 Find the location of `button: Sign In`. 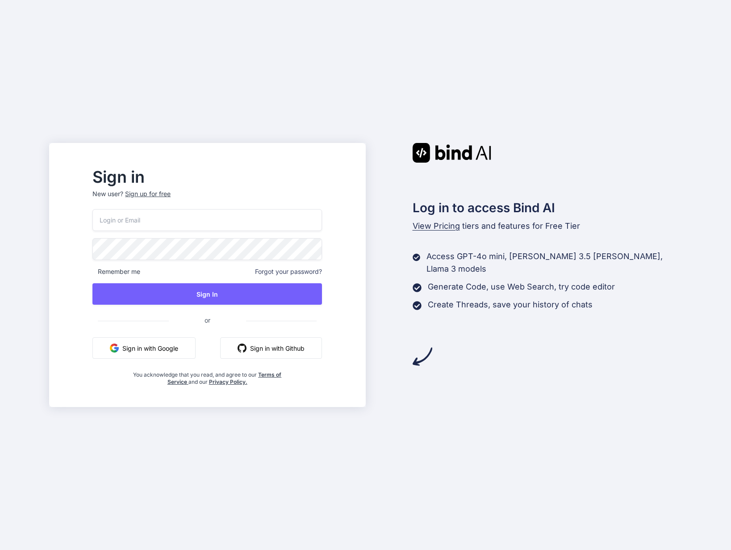

button: Sign In is located at coordinates (207, 294).